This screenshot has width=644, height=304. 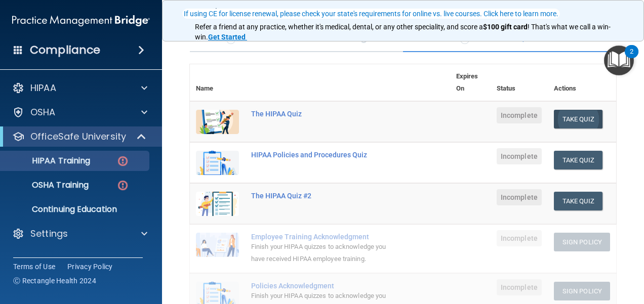 I want to click on div: Finish your HIPAA quizzes to acknowledge you have received HIPAA employee training., so click(x=325, y=253).